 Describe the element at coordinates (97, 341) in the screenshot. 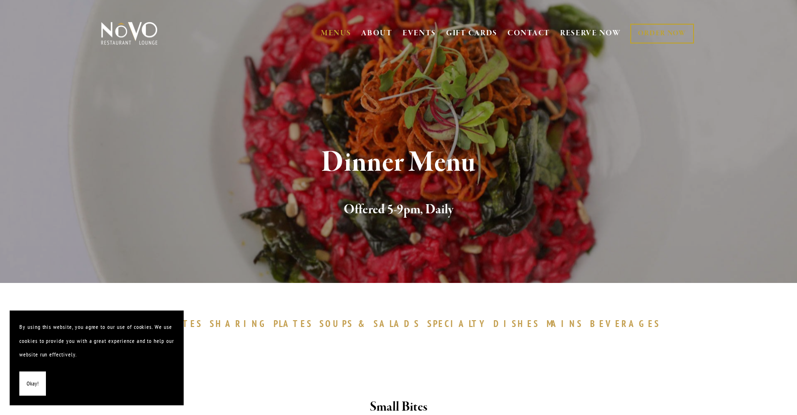

I see `p: By using this website, you agree to our use of cookies. We use cookies to provide you with a grea...` at that location.